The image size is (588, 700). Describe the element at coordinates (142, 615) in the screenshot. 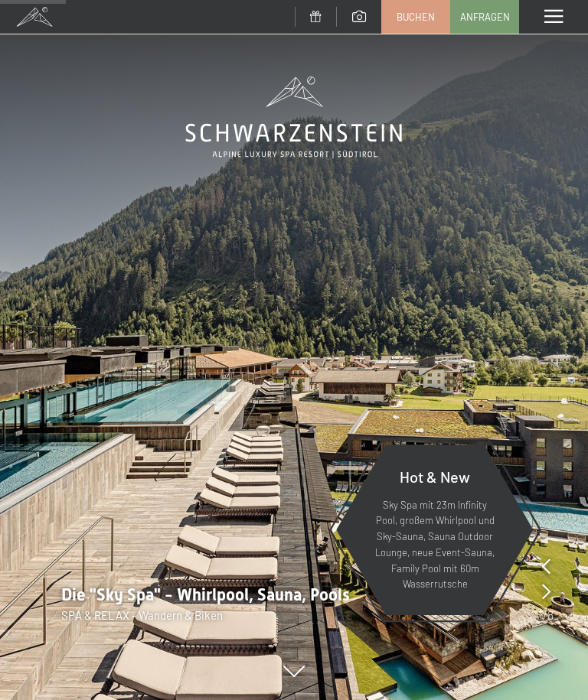

I see `span: SPA & RELAX - Wandern & Biken` at that location.